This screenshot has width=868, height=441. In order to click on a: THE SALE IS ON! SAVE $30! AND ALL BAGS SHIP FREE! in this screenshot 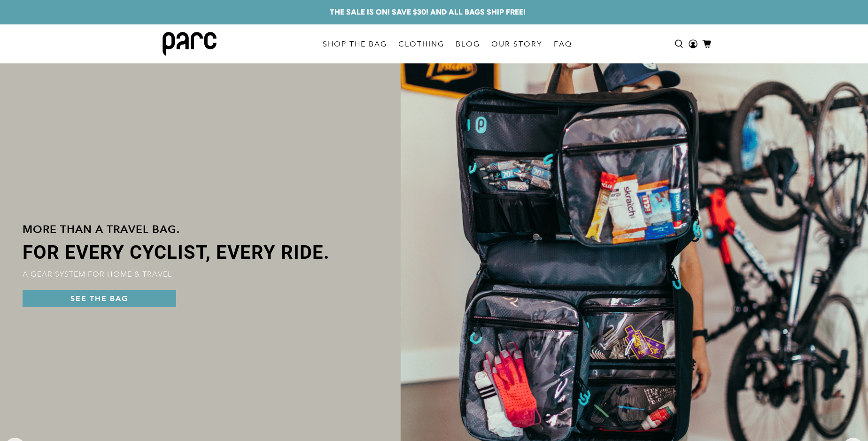, I will do `click(428, 12)`.